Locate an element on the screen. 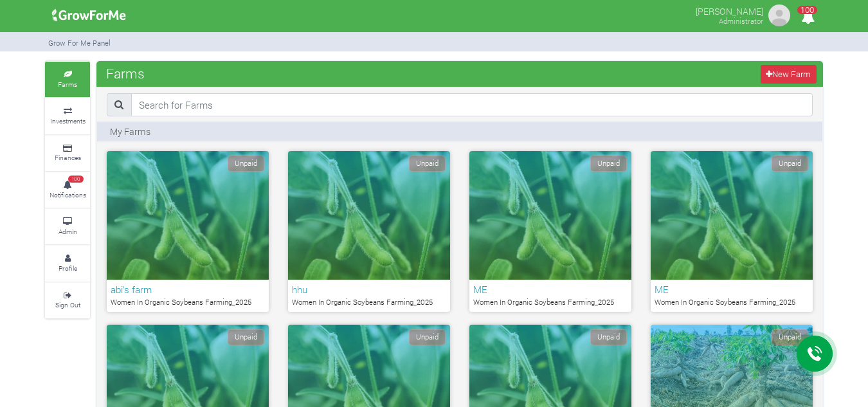 Image resolution: width=868 pixels, height=407 pixels. small: Profile is located at coordinates (67, 268).